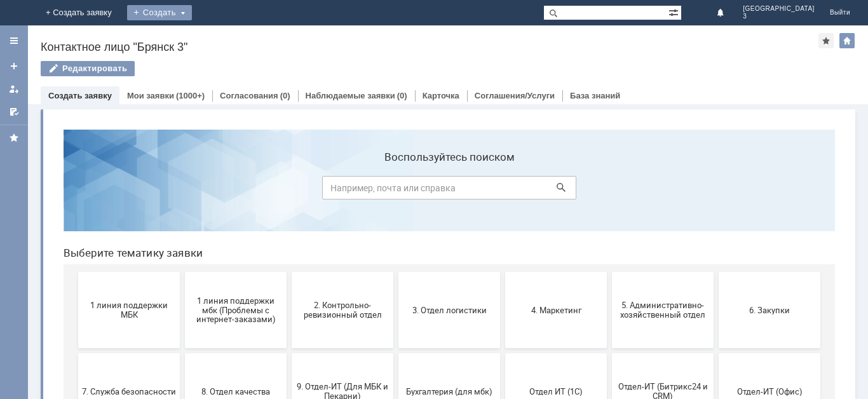 Image resolution: width=868 pixels, height=399 pixels. I want to click on button: 1 линия поддержки мбк (Проблемы с интернет-заказами), so click(182, 191).